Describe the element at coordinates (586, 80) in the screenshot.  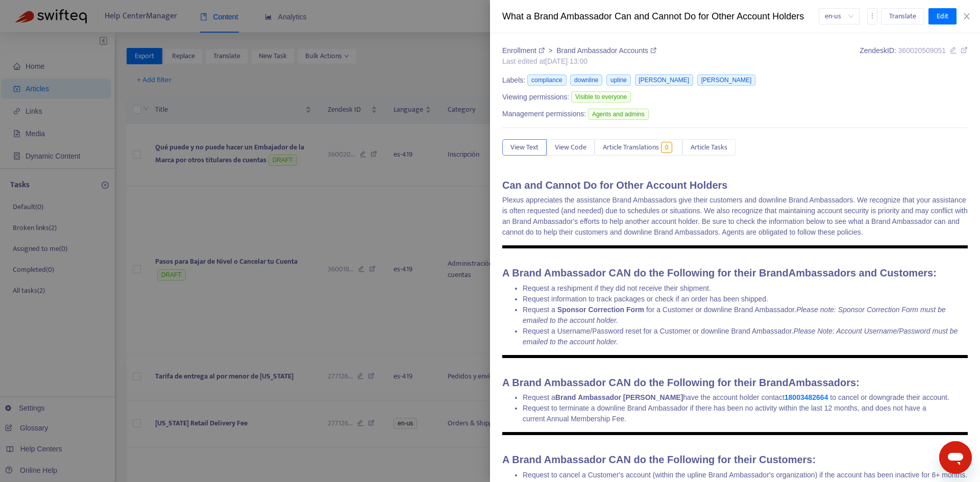
I see `span: downline` at that location.